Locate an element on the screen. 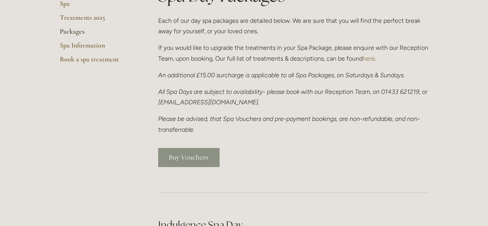 Image resolution: width=488 pixels, height=226 pixels. em: An additional £15.00 surcharge is applicable to all Spa Packages, on Saturdays & Sundays. is located at coordinates (281, 75).